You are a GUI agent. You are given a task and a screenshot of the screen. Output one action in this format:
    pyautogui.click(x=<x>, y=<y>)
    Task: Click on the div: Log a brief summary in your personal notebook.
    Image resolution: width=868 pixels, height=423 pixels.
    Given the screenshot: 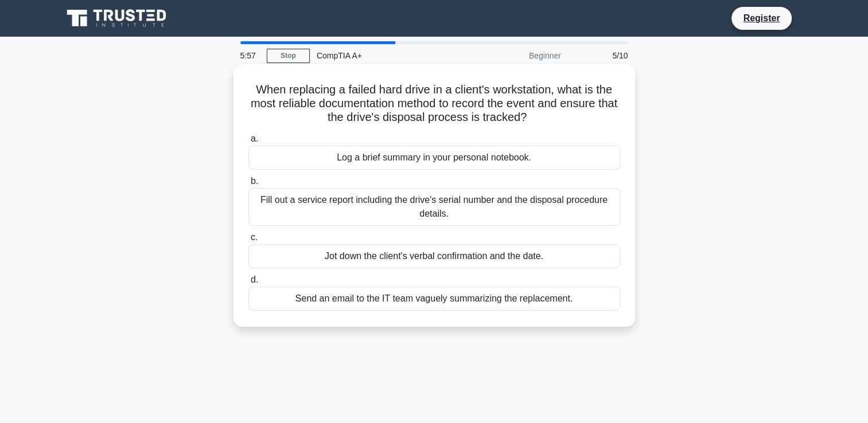 What is the action you would take?
    pyautogui.click(x=434, y=158)
    